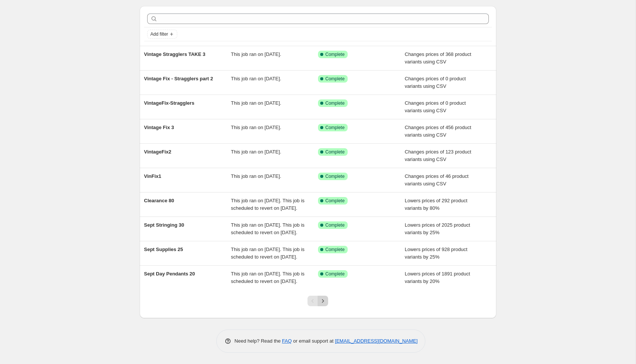 The height and width of the screenshot is (364, 636). I want to click on span: VinFix1, so click(153, 176).